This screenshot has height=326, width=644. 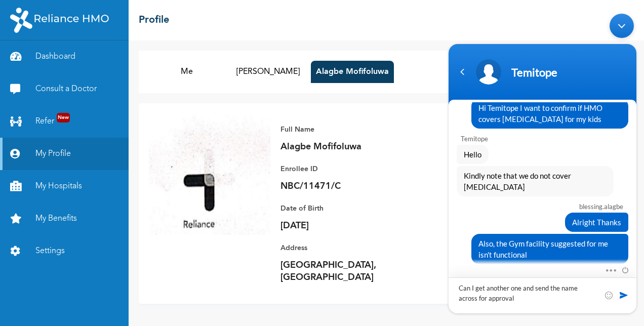 What do you see at coordinates (106, 105) in the screenshot?
I see `div: 11:11 AM` at bounding box center [106, 105].